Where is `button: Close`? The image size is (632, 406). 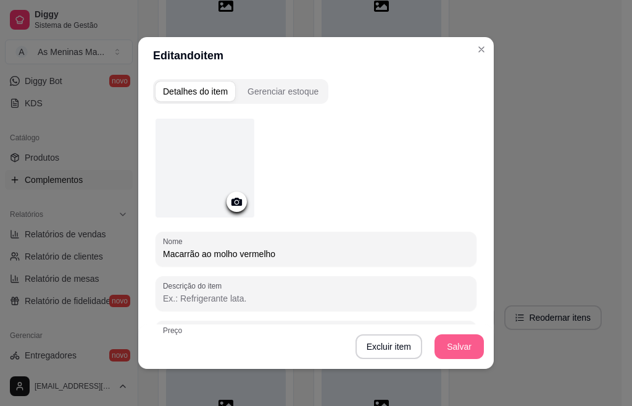 button: Close is located at coordinates (482, 49).